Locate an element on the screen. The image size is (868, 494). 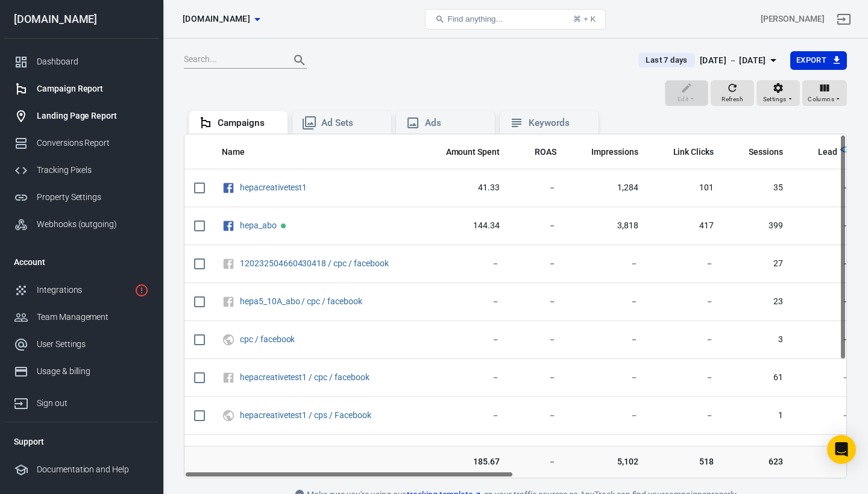
span: 35 is located at coordinates (758, 188).